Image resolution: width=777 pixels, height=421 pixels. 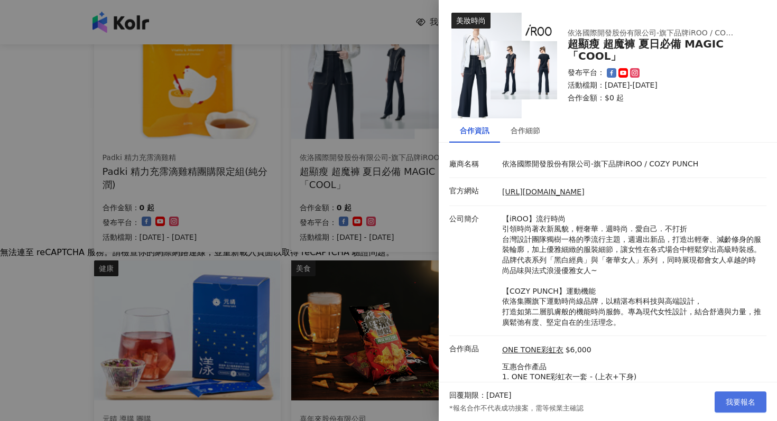 What do you see at coordinates (475, 131) in the screenshot?
I see `div: 合作資訊` at bounding box center [475, 131].